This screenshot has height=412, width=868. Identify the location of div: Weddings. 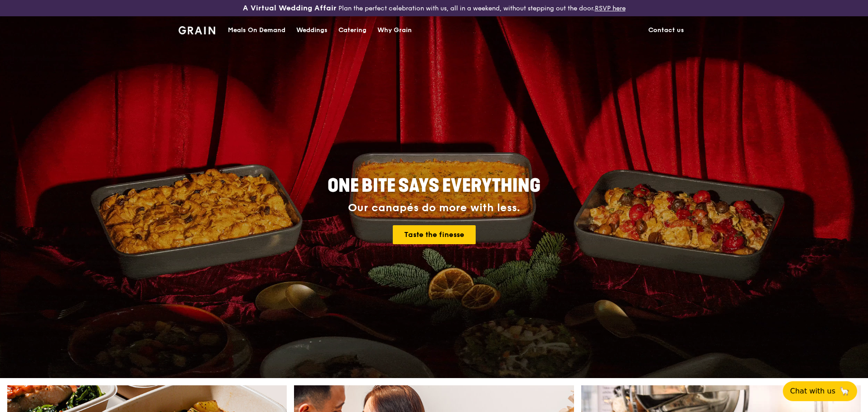
(312, 31).